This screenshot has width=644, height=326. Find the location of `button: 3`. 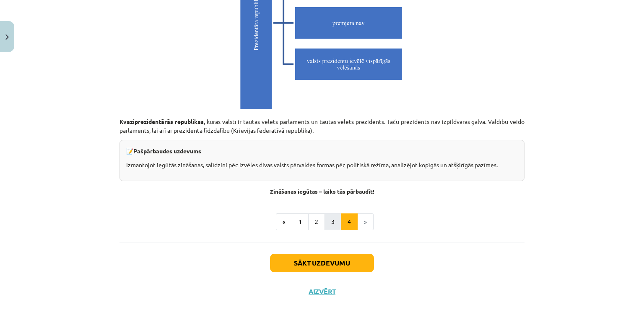

button: 3 is located at coordinates (333, 222).